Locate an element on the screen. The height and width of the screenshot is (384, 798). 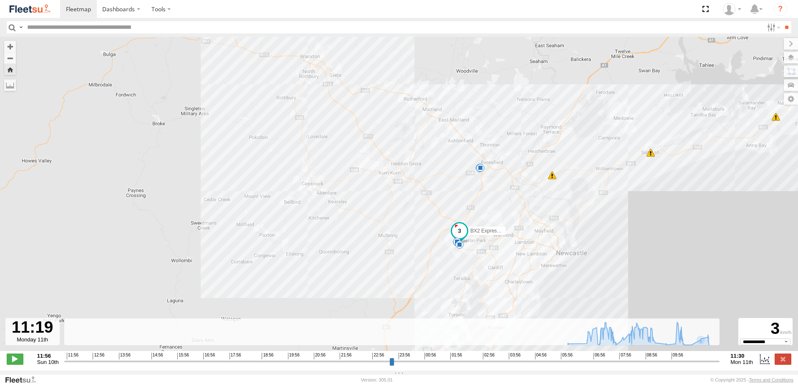
div: © Copyright 2025 - is located at coordinates (752, 380).